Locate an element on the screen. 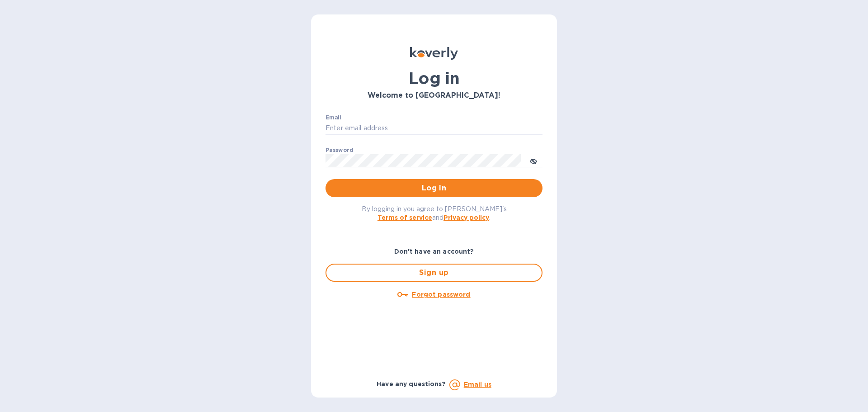  a: Terms of service is located at coordinates (404, 218).